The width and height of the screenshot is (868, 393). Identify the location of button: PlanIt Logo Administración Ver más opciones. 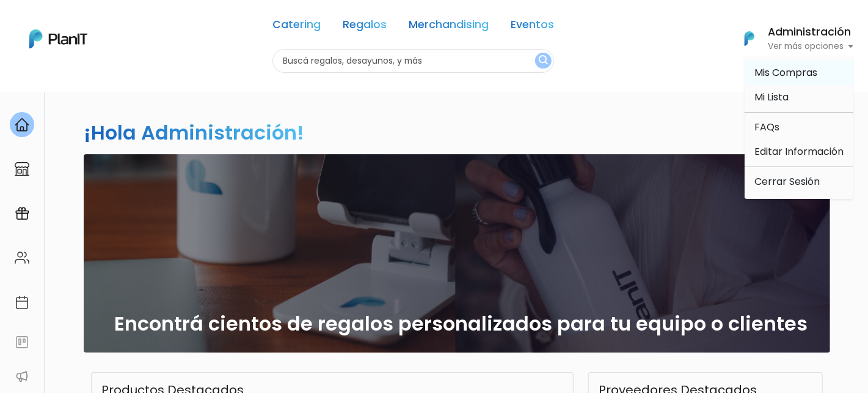
(791, 39).